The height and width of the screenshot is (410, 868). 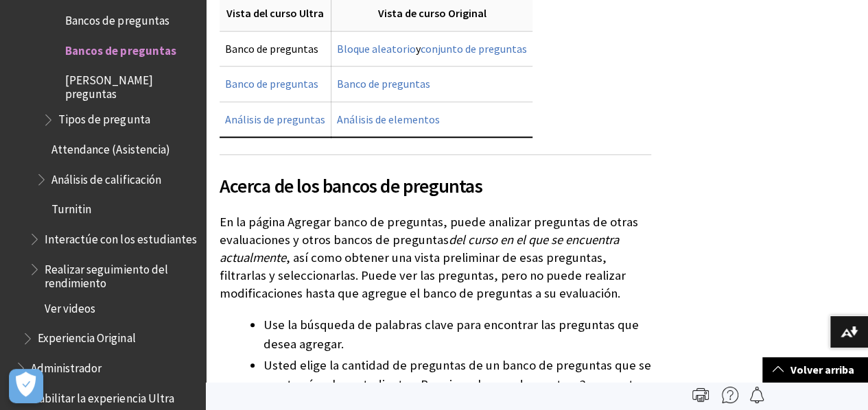 What do you see at coordinates (71, 207) in the screenshot?
I see `span: Turnitin` at bounding box center [71, 207].